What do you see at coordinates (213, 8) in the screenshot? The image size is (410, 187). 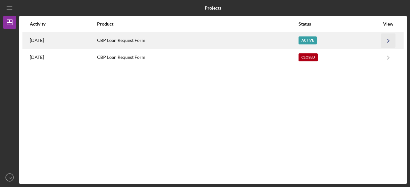 I see `b: Projects` at bounding box center [213, 8].